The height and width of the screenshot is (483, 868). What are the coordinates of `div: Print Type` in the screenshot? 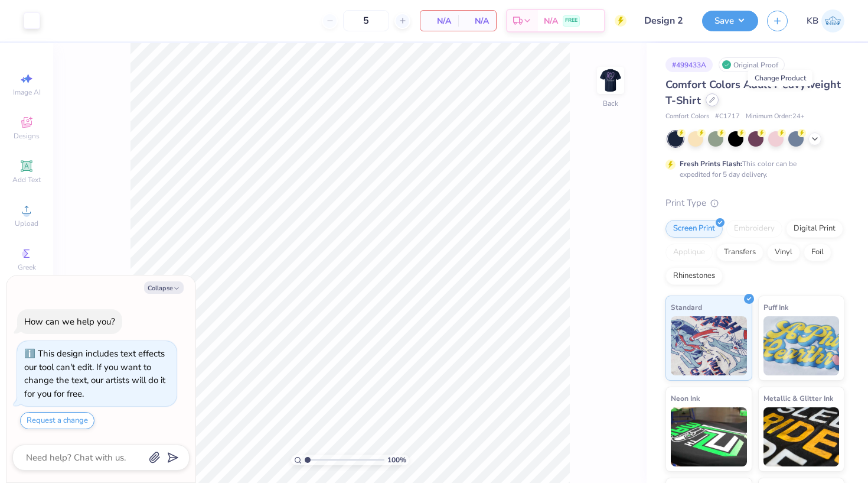 It's located at (755, 203).